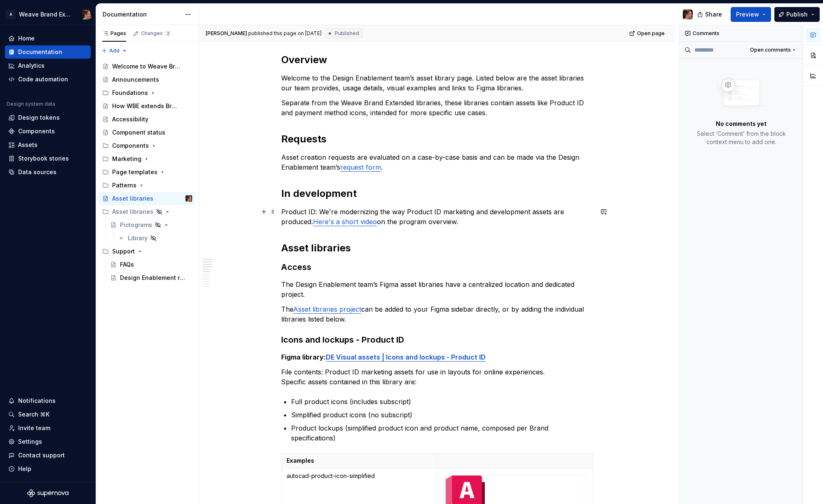 The image size is (823, 504). Describe the element at coordinates (345, 221) in the screenshot. I see `a: Here's a short video` at that location.